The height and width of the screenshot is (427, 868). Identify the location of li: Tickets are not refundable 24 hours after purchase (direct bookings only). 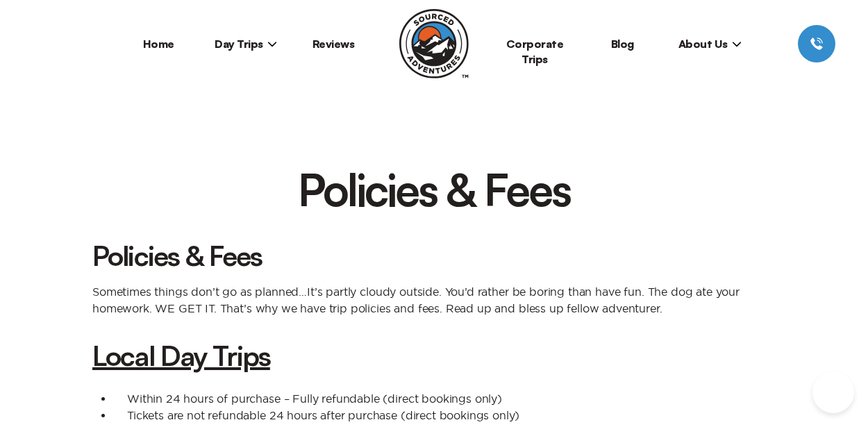
(444, 415).